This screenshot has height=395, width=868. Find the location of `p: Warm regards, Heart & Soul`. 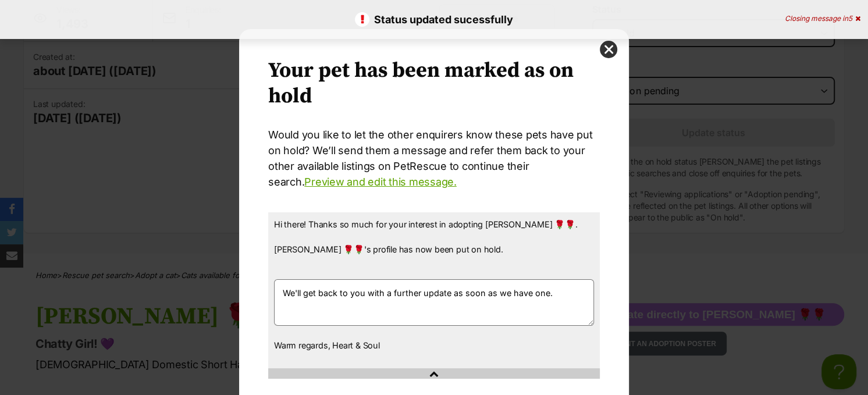

p: Warm regards, Heart & Soul is located at coordinates (434, 346).